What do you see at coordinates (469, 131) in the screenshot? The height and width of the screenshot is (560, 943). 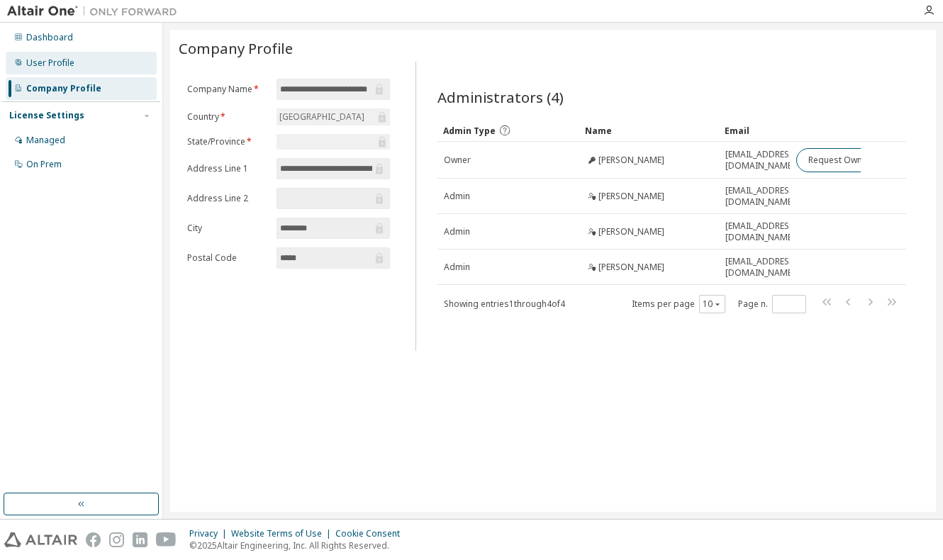 I see `span: Admin Type` at bounding box center [469, 131].